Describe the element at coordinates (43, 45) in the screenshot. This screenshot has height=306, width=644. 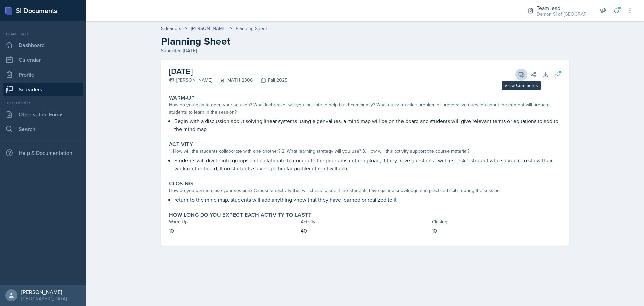
I see `a: Dashboard` at that location.